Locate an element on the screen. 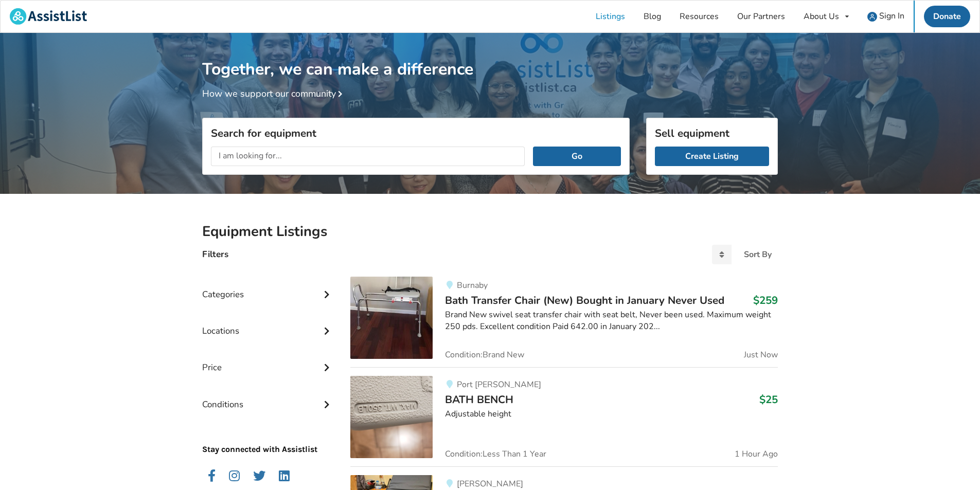 This screenshot has width=980, height=490. div: Price is located at coordinates (268, 359).